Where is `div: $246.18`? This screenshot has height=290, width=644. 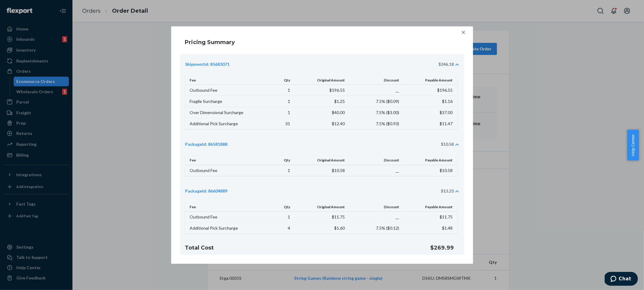
div: $246.18 is located at coordinates (446, 64).